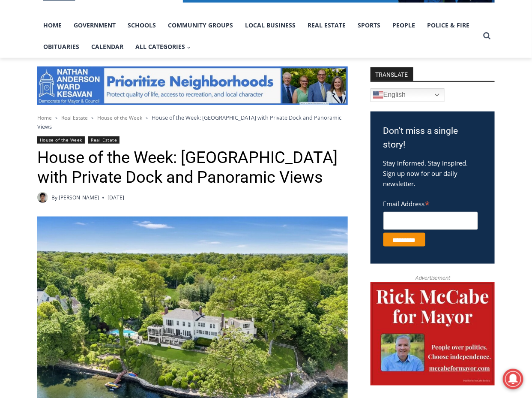 Image resolution: width=532 pixels, height=398 pixels. I want to click on a: People, so click(403, 25).